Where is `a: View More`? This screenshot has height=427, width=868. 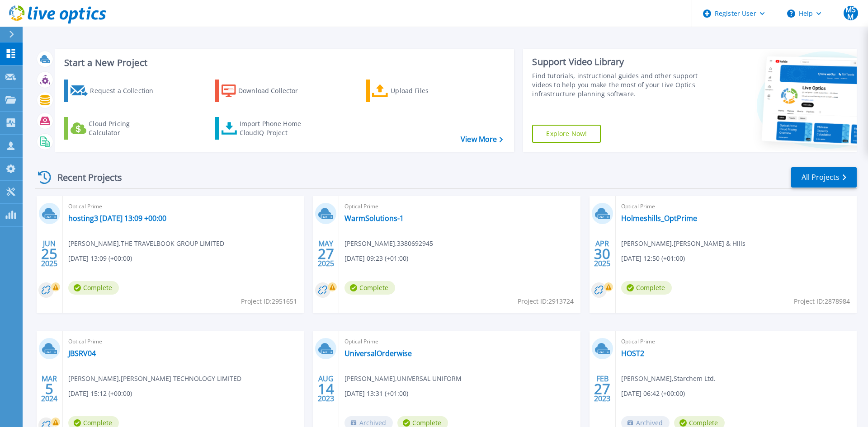 a: View More is located at coordinates (482, 139).